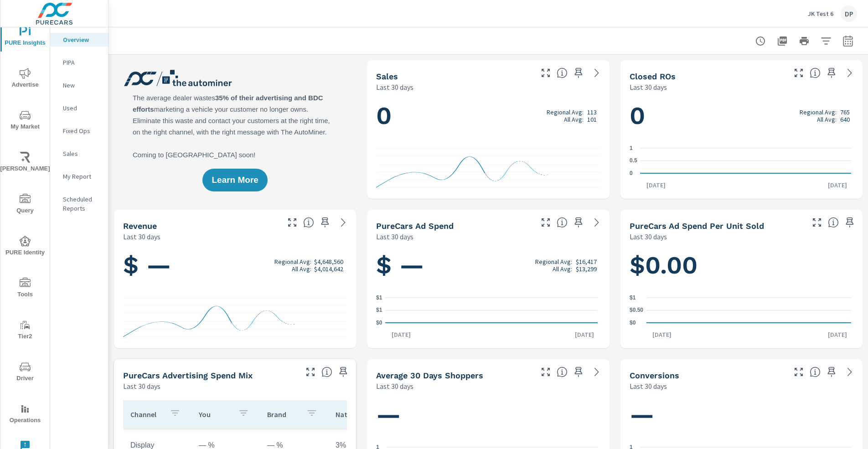 This screenshot has height=449, width=868. What do you see at coordinates (429, 375) in the screenshot?
I see `h5: Average 30 Days Shoppers` at bounding box center [429, 375].